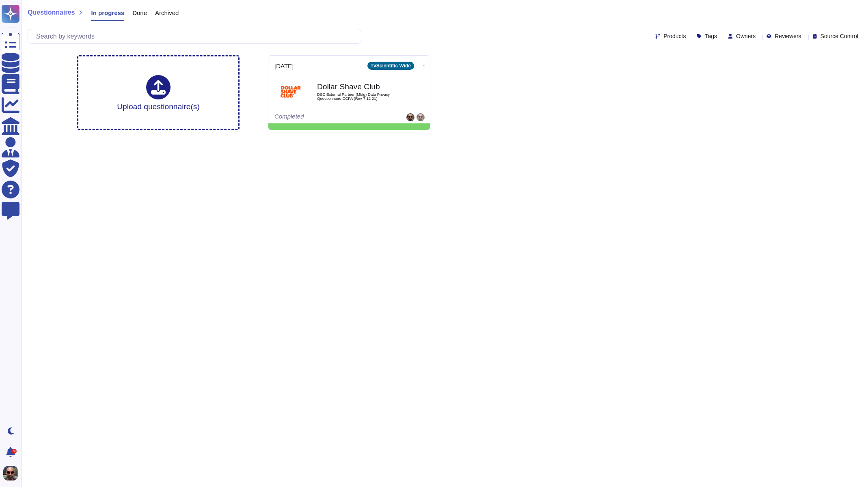 Image resolution: width=868 pixels, height=487 pixels. What do you see at coordinates (158, 92) in the screenshot?
I see `div: Upload questionnaire(s)` at bounding box center [158, 92].